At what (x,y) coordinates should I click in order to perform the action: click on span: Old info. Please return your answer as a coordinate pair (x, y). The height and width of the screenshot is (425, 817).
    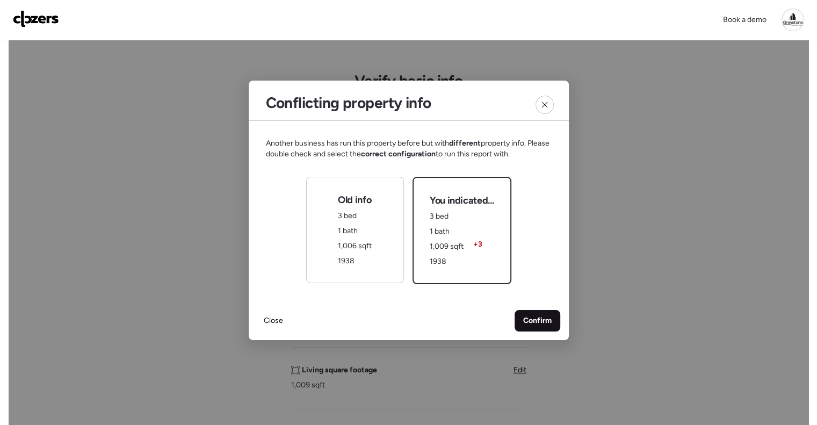
    Looking at the image, I should click on (354, 200).